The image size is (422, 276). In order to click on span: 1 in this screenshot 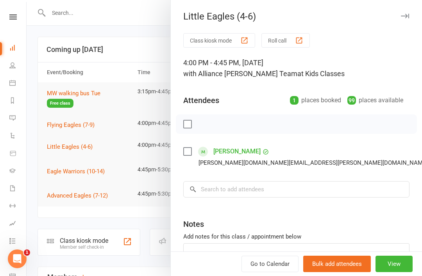, I will do `click(27, 253)`.